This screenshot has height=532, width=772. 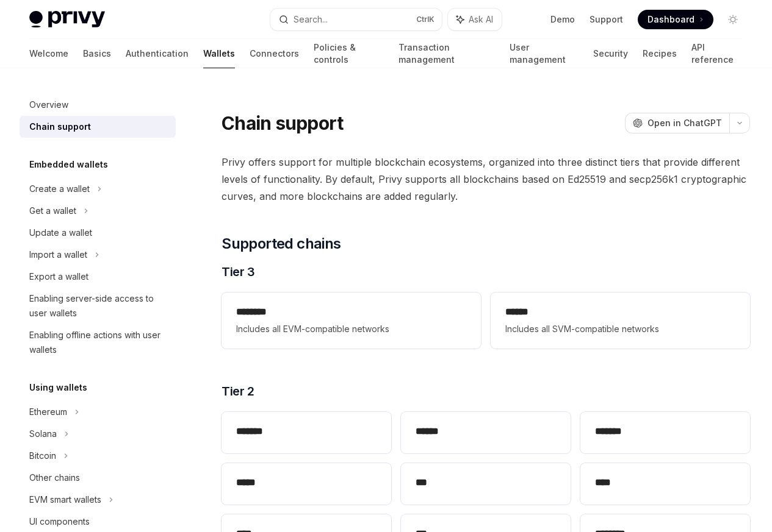 I want to click on div: Enabling offline actions with user wallets, so click(x=99, y=343).